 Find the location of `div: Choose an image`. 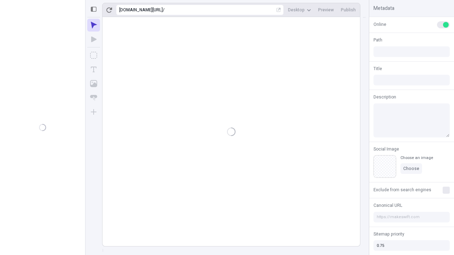

div: Choose an image is located at coordinates (417, 158).